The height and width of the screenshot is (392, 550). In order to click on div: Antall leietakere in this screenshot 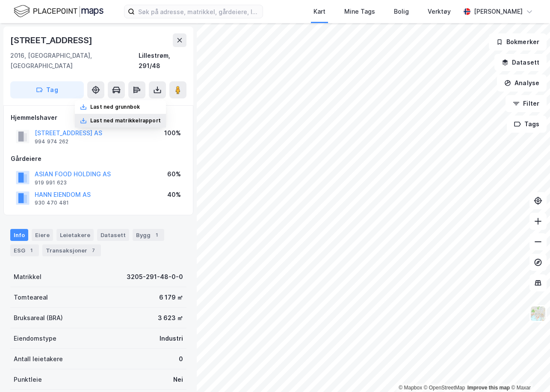, I will do `click(38, 359)`.